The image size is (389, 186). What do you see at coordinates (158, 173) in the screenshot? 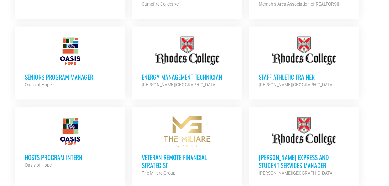
I see `strong: The Miliare Group` at bounding box center [158, 173].